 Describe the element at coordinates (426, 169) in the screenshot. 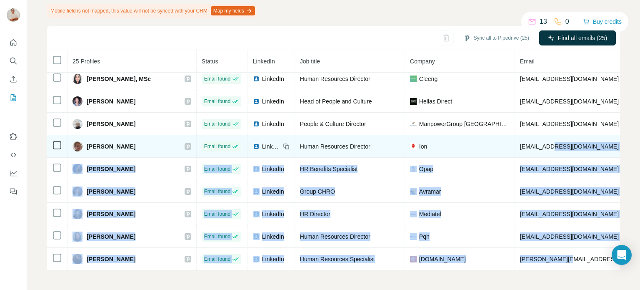

I see `span: Opap` at that location.